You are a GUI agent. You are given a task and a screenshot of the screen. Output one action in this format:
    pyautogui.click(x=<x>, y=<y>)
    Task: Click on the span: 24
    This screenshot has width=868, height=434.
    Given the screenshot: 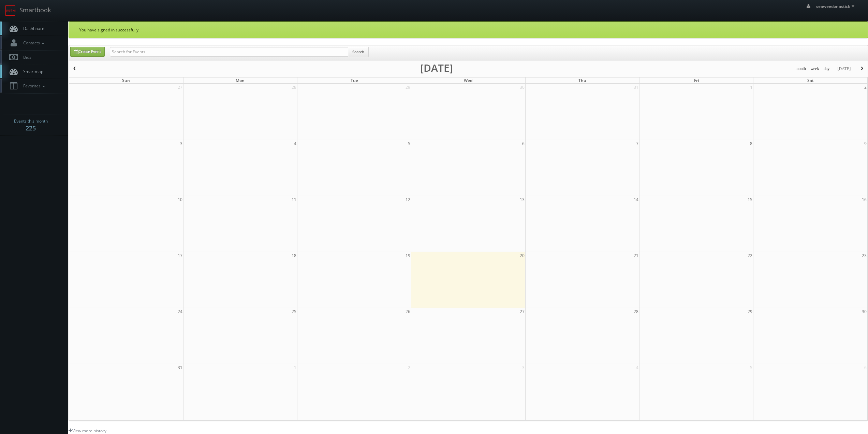 What is the action you would take?
    pyautogui.click(x=180, y=311)
    